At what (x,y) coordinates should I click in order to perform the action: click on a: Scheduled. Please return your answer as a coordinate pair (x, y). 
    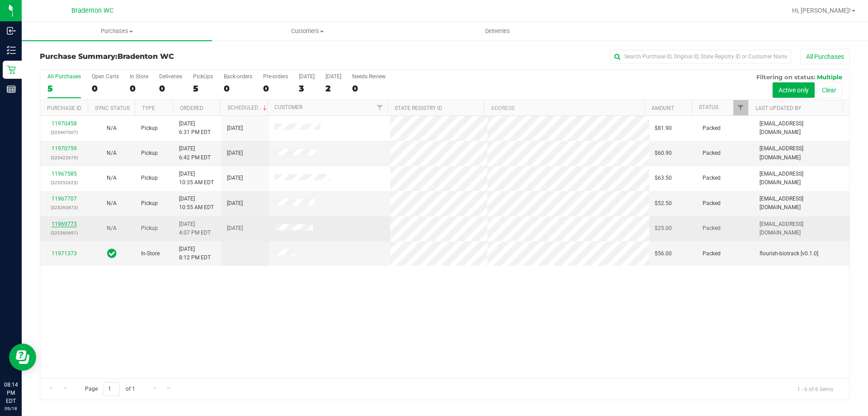
    Looking at the image, I should click on (248, 108).